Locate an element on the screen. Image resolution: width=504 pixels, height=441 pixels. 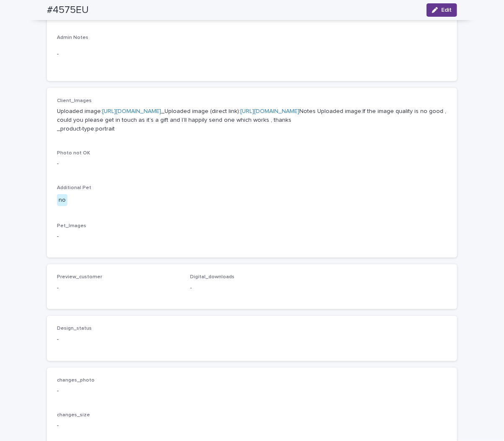
span: Additional Pet is located at coordinates (74, 188).